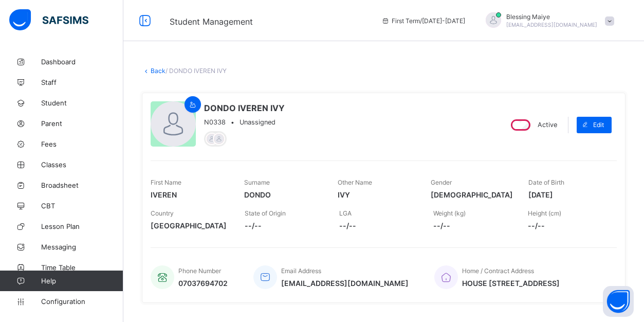  I want to click on span: DONDO IVEREN IVY, so click(244, 108).